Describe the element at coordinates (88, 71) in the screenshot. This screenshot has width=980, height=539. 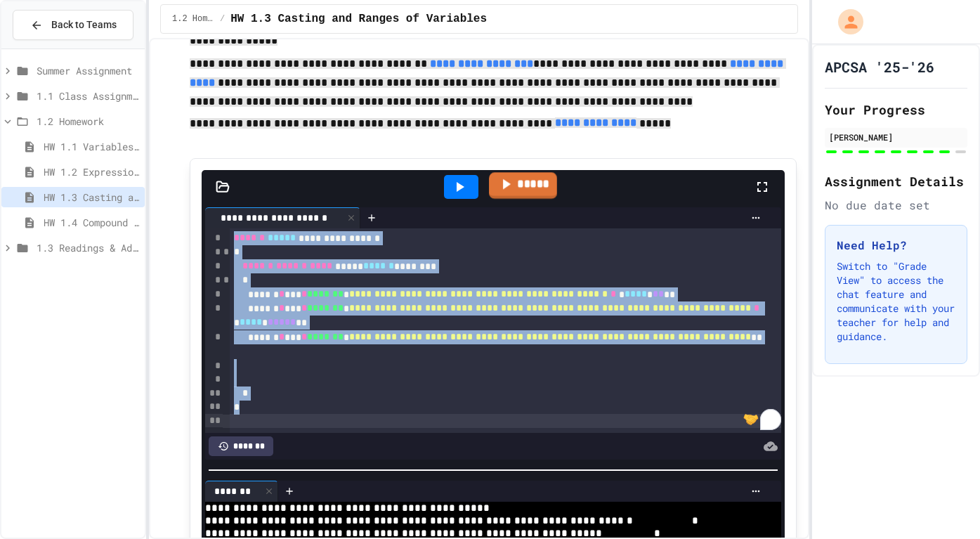
I see `span: Summer Assignment` at that location.